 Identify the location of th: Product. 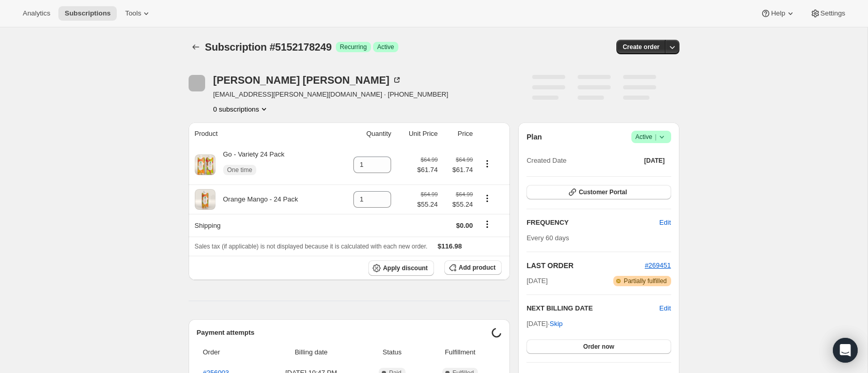
(263, 134).